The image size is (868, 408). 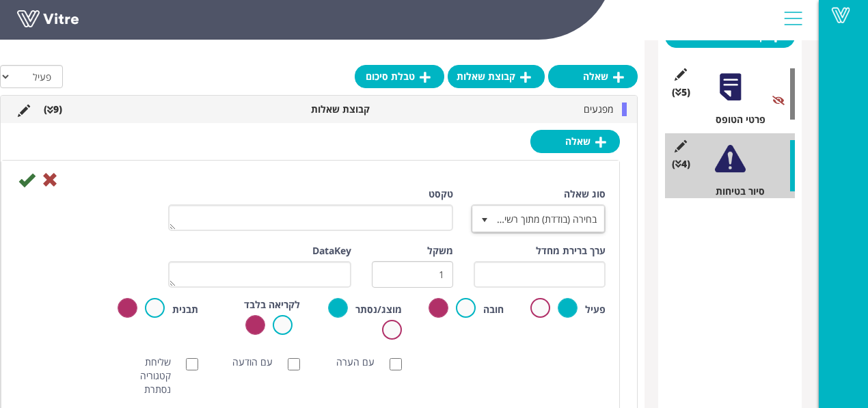 What do you see at coordinates (681, 92) in the screenshot?
I see `span: (5 )` at bounding box center [681, 92].